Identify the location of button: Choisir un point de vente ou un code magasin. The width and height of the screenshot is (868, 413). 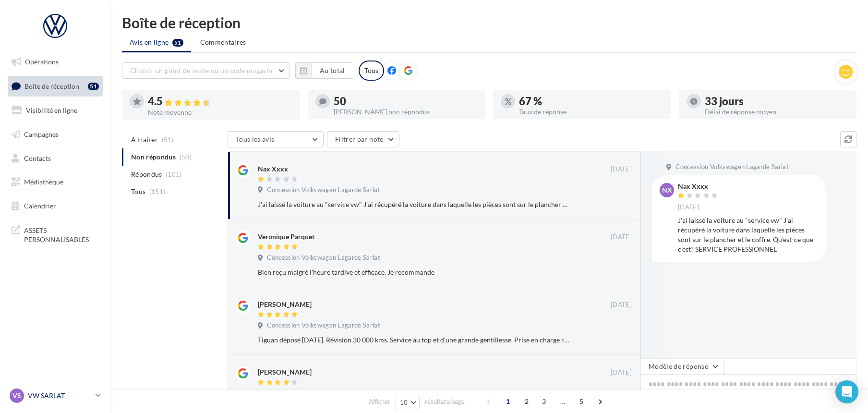
(206, 71).